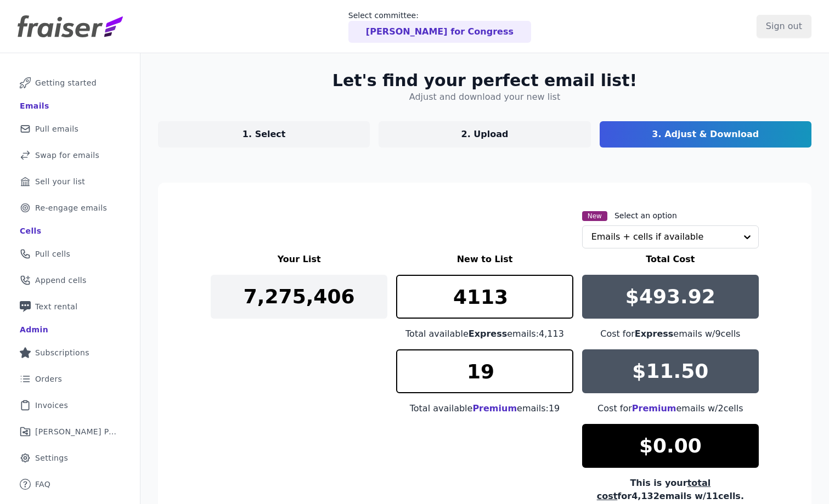 This screenshot has height=504, width=829. Describe the element at coordinates (66, 83) in the screenshot. I see `span: Getting started` at that location.